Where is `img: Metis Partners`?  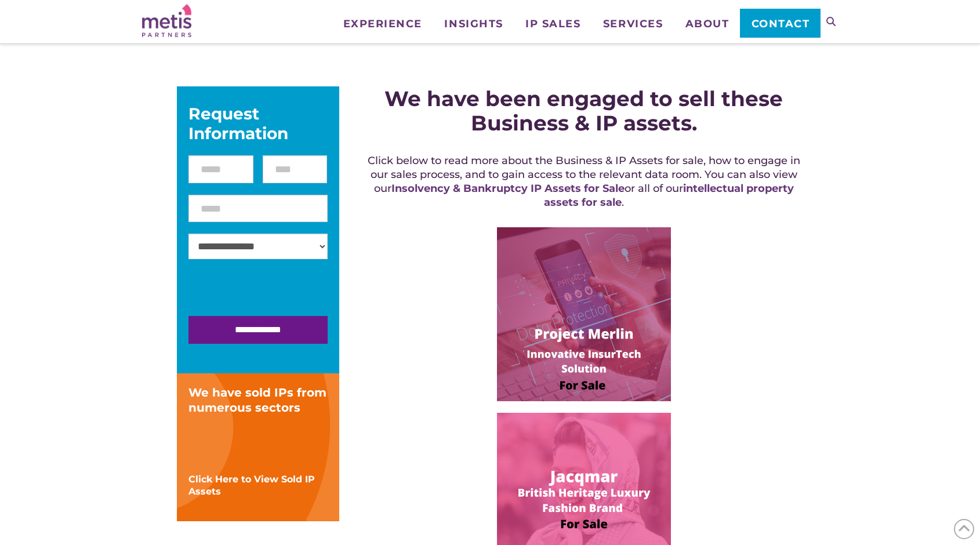 img: Metis Partners is located at coordinates (166, 20).